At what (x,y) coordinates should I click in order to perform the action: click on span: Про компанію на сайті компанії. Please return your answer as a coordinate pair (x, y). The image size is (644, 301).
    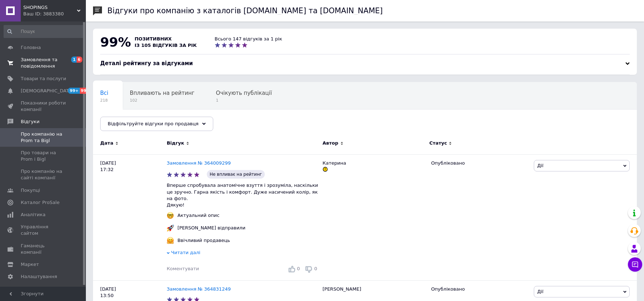
    Looking at the image, I should click on (43, 175).